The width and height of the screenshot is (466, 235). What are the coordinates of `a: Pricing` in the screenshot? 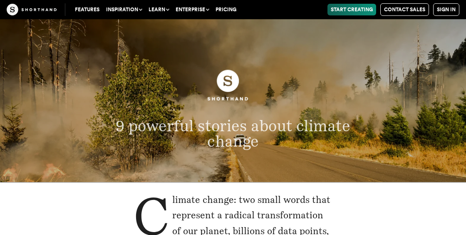 It's located at (226, 10).